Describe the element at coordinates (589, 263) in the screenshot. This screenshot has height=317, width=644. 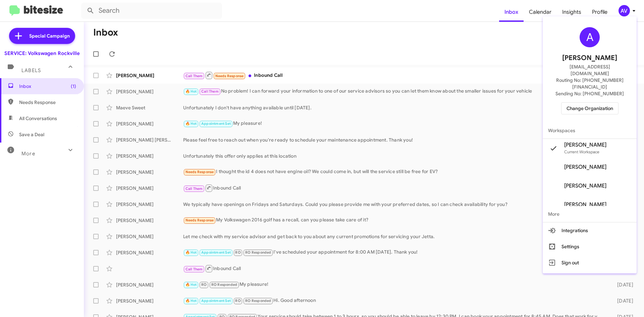
I see `button: Sign out` at that location.